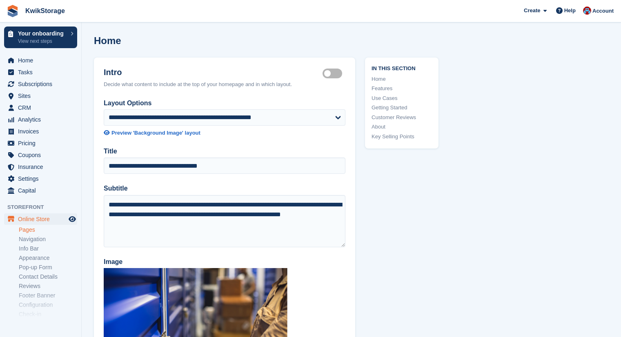 The width and height of the screenshot is (621, 337). I want to click on span: Subscriptions, so click(42, 84).